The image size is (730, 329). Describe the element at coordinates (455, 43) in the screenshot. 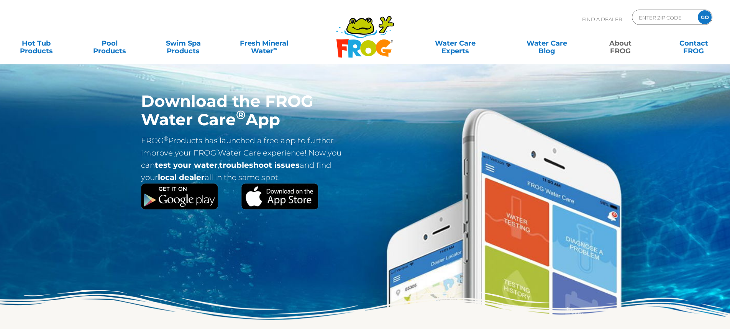

I see `a: Water CareExperts` at that location.